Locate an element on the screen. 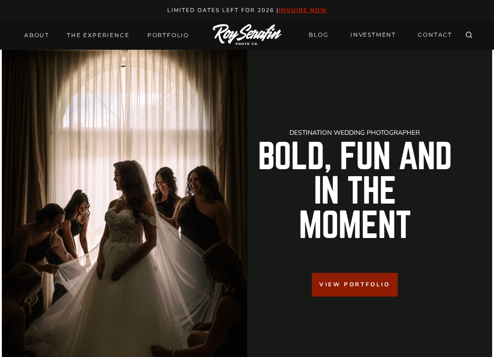 This screenshot has width=494, height=357. strong: inquire now is located at coordinates (303, 10).